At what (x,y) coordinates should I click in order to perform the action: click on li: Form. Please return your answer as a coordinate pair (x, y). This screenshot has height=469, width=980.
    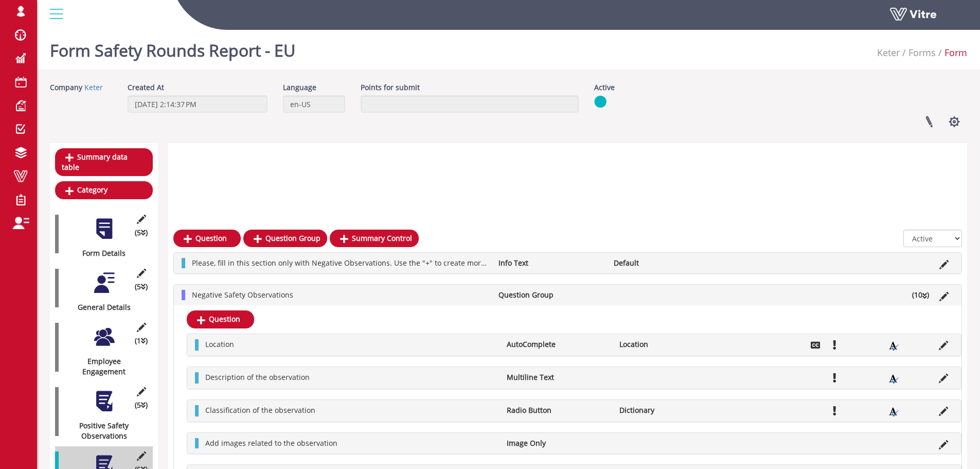
    Looking at the image, I should click on (951, 53).